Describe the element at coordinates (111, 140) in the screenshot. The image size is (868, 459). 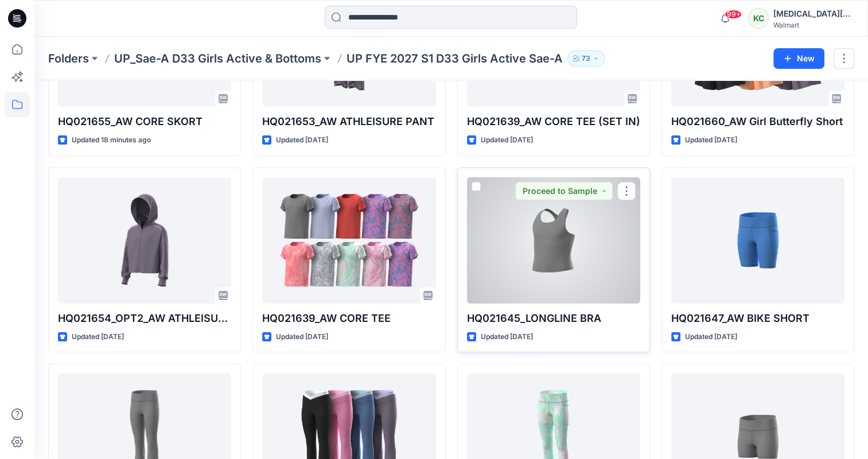
I see `p: Updated 18 minutes ago` at that location.